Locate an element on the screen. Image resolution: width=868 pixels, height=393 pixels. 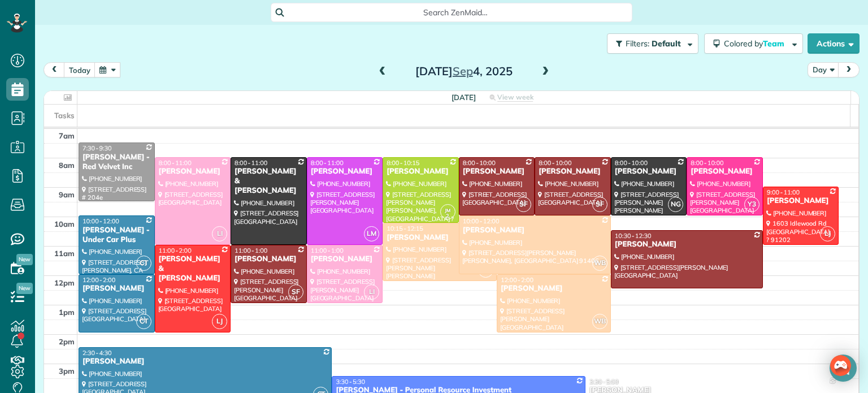
span: 2pm is located at coordinates (67, 341).